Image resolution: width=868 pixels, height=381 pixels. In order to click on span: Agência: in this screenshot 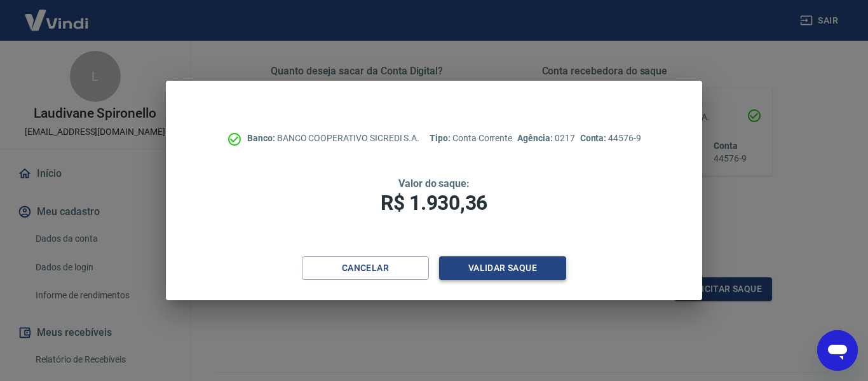, I will do `click(536, 138)`.